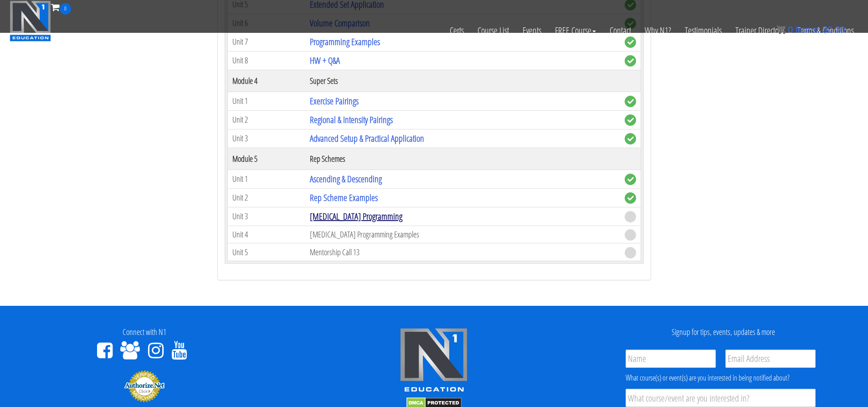  I want to click on a: Trainer Directory, so click(760, 30).